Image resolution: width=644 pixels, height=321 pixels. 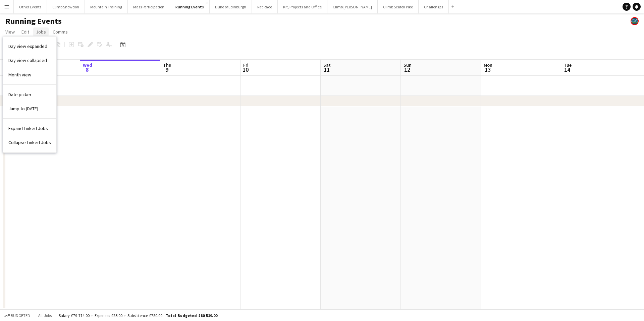 I want to click on span: 9, so click(x=167, y=69).